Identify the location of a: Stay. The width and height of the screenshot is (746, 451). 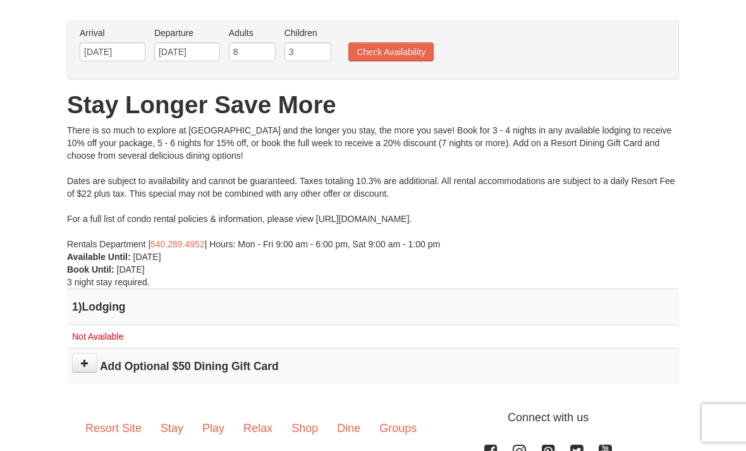
(172, 429).